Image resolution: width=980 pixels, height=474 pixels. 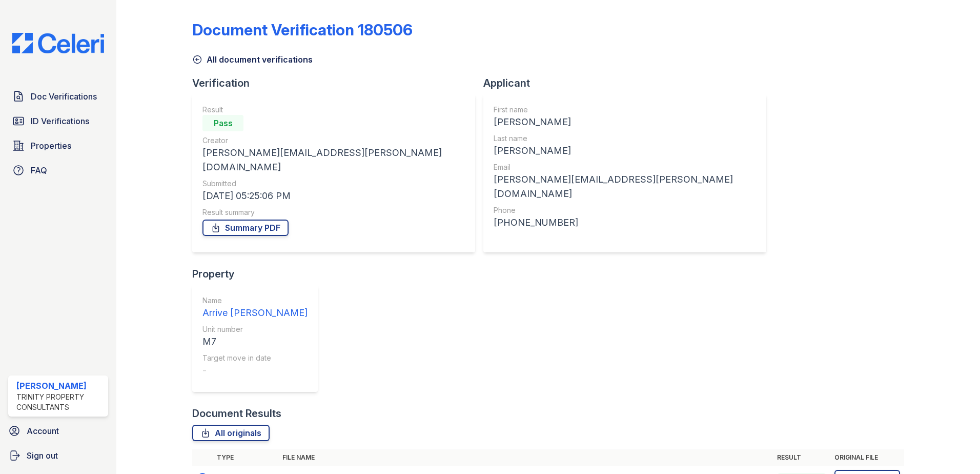 I want to click on span: Properties, so click(x=50, y=146).